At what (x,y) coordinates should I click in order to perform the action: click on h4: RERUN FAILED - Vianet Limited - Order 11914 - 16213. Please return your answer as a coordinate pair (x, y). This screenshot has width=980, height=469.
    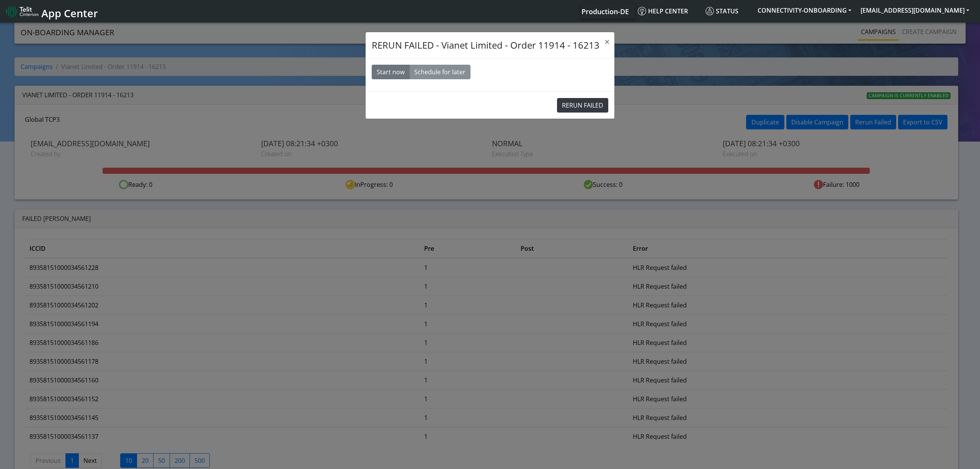
    Looking at the image, I should click on (490, 45).